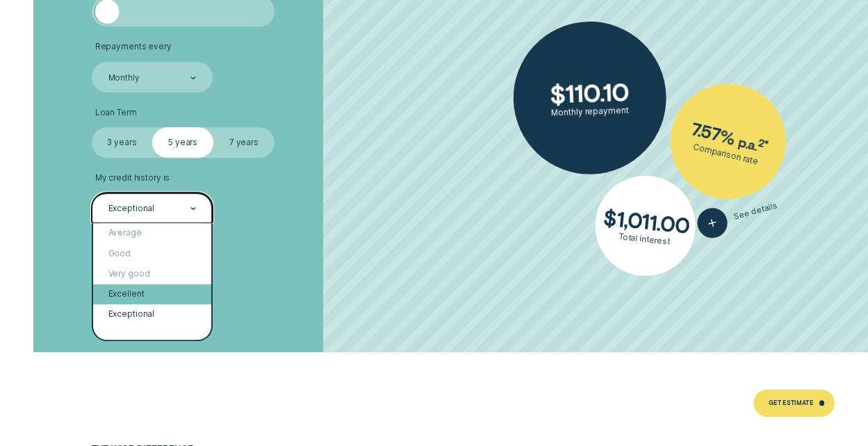 This screenshot has width=868, height=446. What do you see at coordinates (152, 233) in the screenshot?
I see `div: Average` at bounding box center [152, 233].